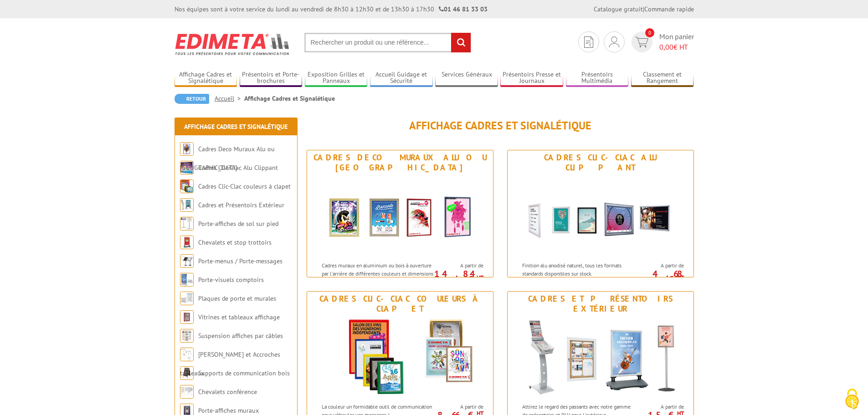  I want to click on a: Services Généraux, so click(466, 78).